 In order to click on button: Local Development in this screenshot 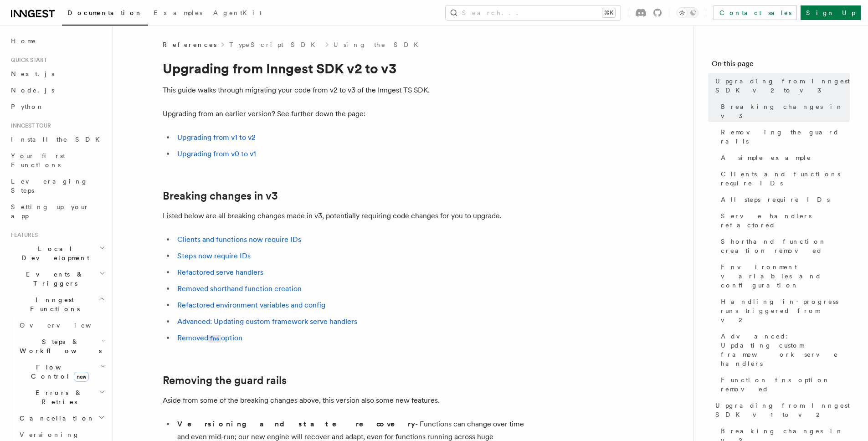, I will do `click(57, 253)`.